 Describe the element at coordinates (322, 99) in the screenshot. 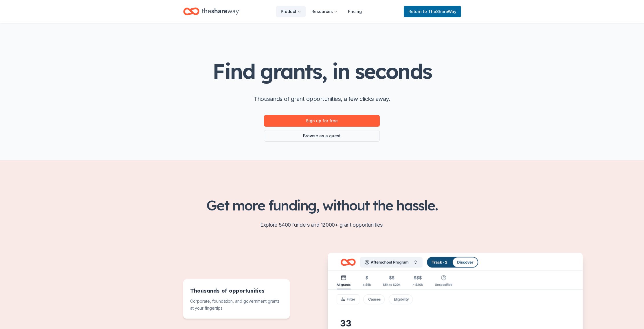

I see `p: Thousands of grant opportunities, a few clicks away.` at that location.